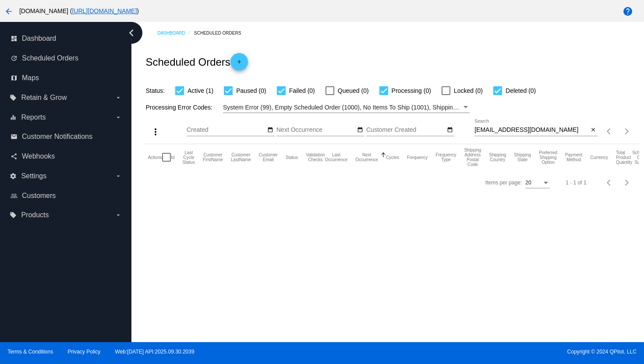 The height and width of the screenshot is (364, 644). What do you see at coordinates (346, 107) in the screenshot?
I see `mat-select: Filter by Processing Error Codes` at bounding box center [346, 107].